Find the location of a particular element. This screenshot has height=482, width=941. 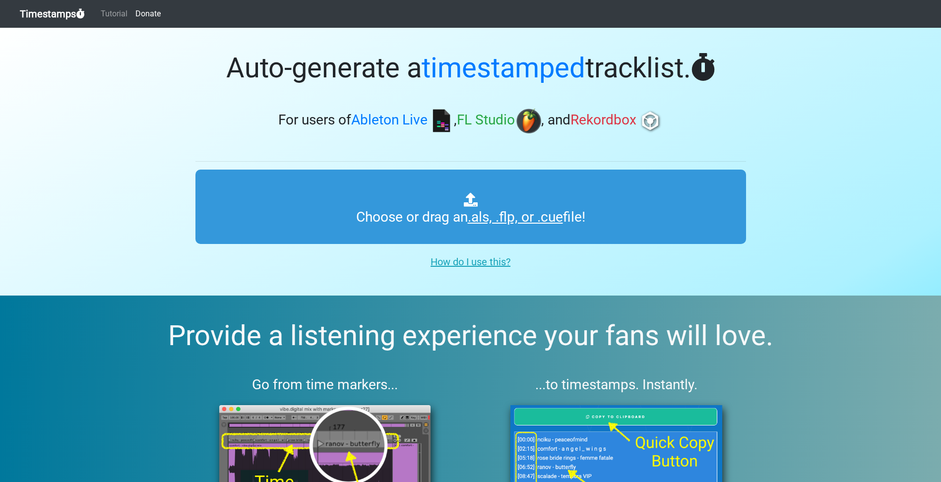

a: Tutorial is located at coordinates (114, 14).